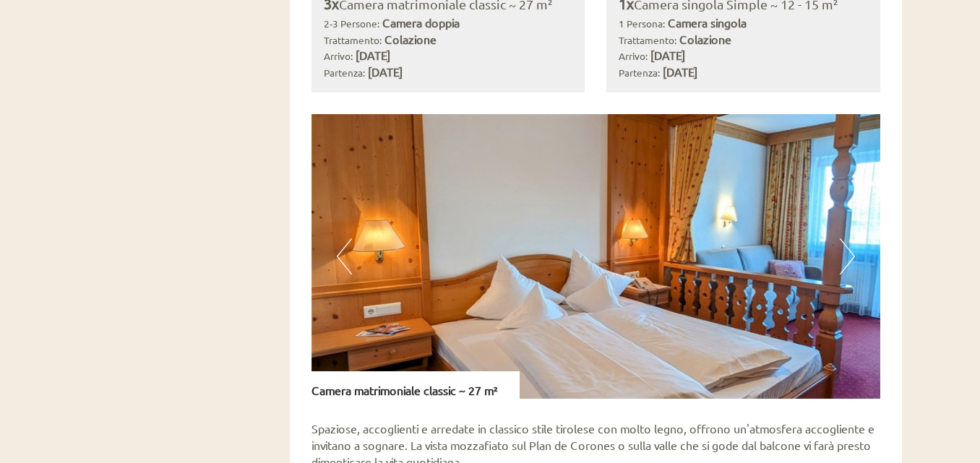 Image resolution: width=980 pixels, height=463 pixels. What do you see at coordinates (707, 22) in the screenshot?
I see `b: Camera singola` at bounding box center [707, 22].